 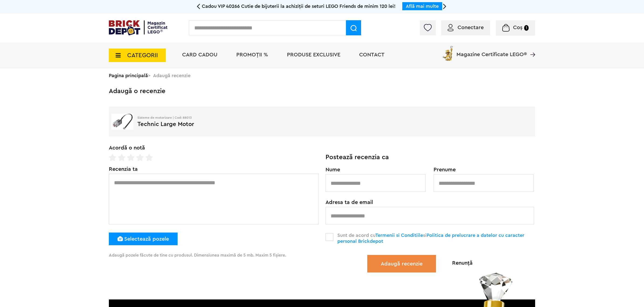 I want to click on span: Conectare, so click(x=471, y=27).